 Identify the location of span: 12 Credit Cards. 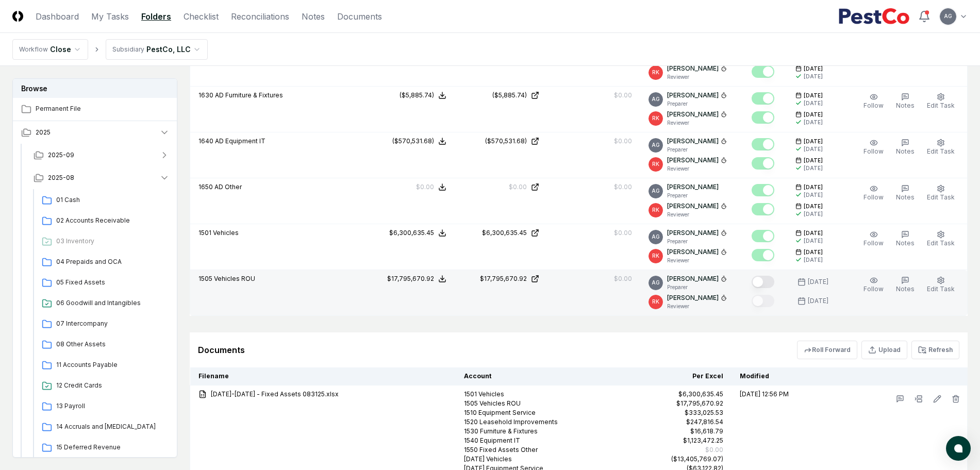
(111, 386).